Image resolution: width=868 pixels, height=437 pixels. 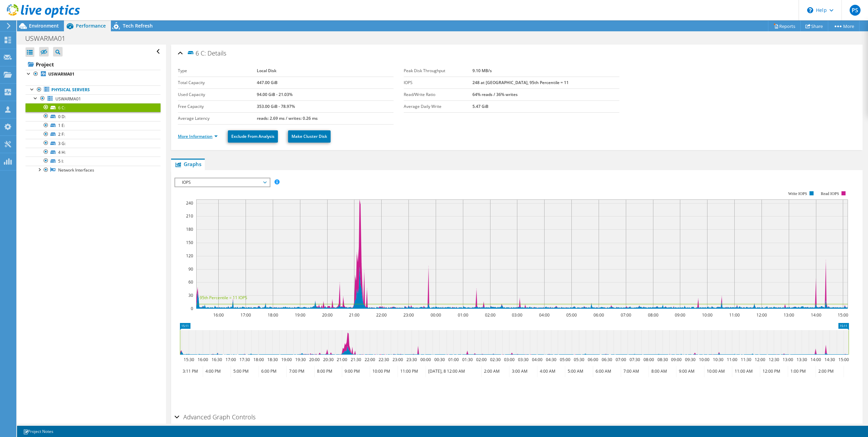 I want to click on a: More, so click(x=844, y=26).